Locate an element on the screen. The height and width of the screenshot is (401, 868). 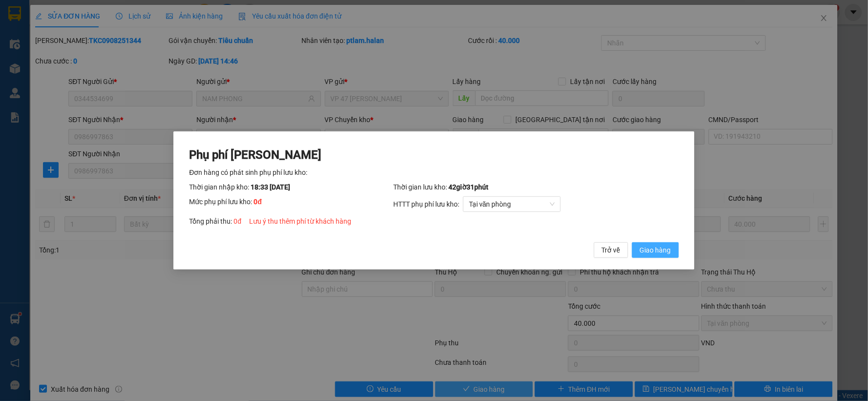
div: Đơn hàng có phát sinh phụ phí lưu kho: is located at coordinates (434, 173).